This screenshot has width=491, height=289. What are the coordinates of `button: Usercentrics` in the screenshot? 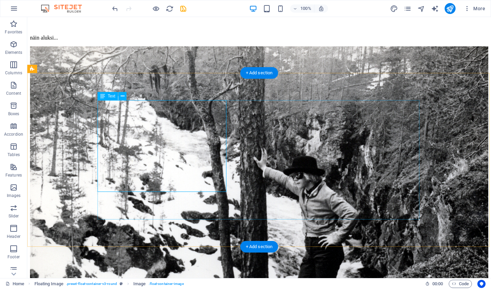 It's located at (482, 284).